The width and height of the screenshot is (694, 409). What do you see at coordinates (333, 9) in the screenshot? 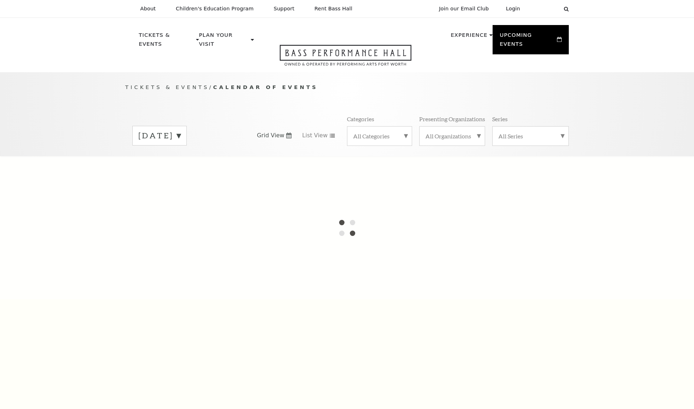
I see `p: Rent Bass Hall` at bounding box center [333, 9].